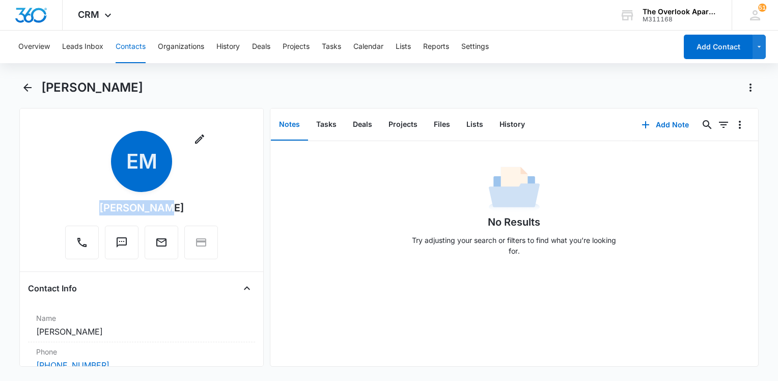 The height and width of the screenshot is (381, 778). I want to click on label: Phone, so click(142, 351).